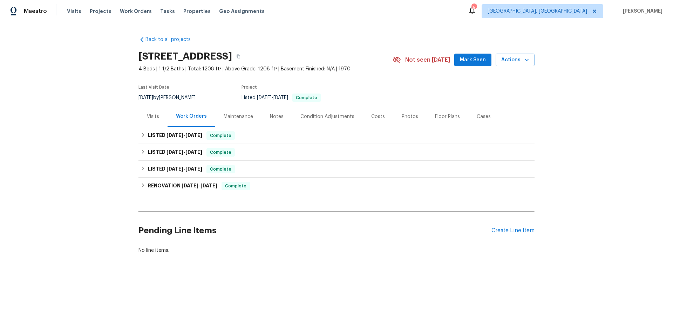 This screenshot has height=331, width=673. Describe the element at coordinates (172, 40) in the screenshot. I see `a: Back to all projects` at that location.